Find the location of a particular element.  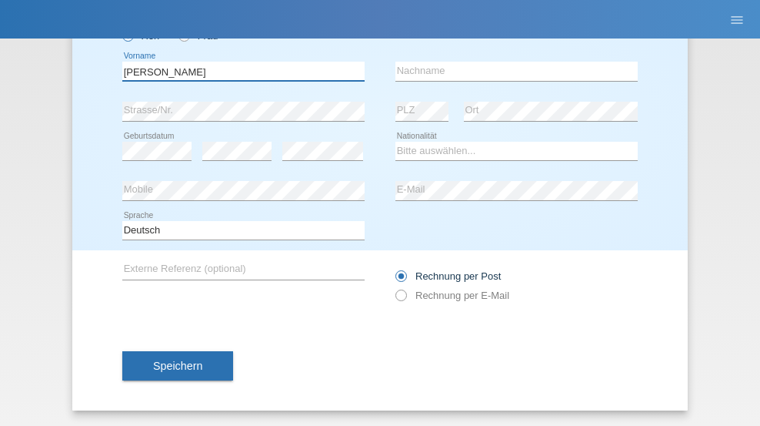

label: Rechnung per Post is located at coordinates (448, 276).